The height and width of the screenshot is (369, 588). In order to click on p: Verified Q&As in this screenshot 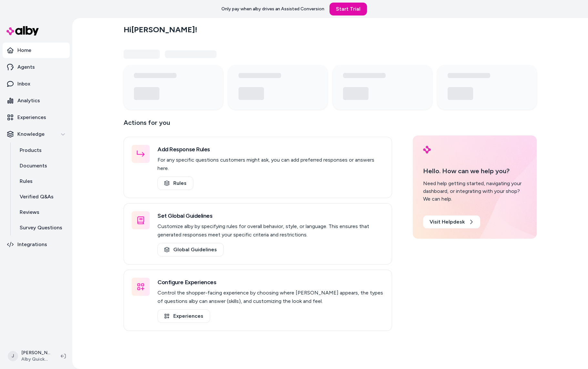, I will do `click(36, 197)`.